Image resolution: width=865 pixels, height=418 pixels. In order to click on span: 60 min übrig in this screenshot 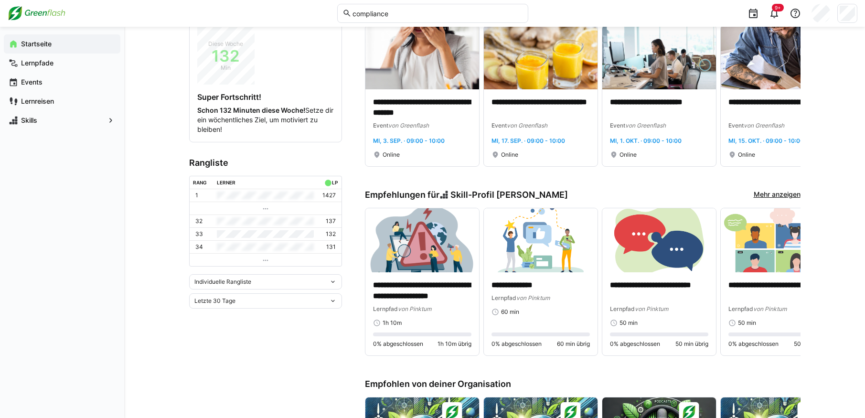, I will do `click(573, 344)`.